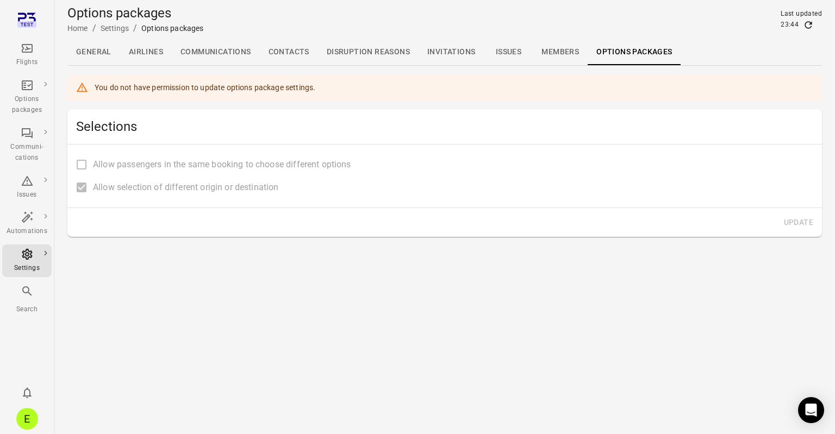  I want to click on nav: Breadcrumbs, so click(135, 28).